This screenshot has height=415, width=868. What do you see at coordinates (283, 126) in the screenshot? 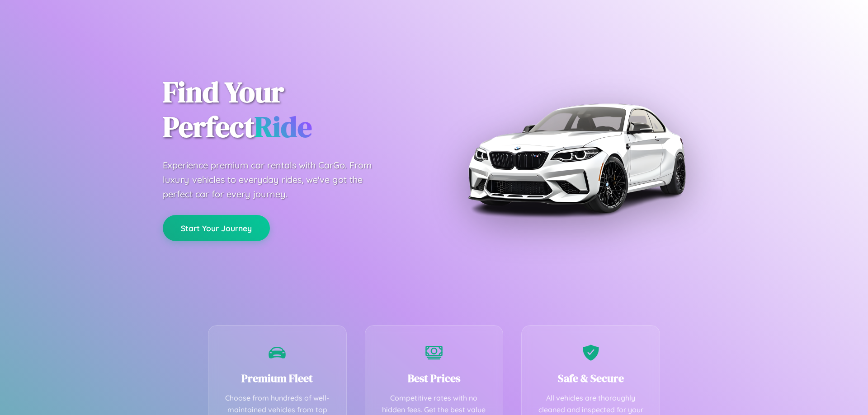
I see `span: Ride` at bounding box center [283, 126].